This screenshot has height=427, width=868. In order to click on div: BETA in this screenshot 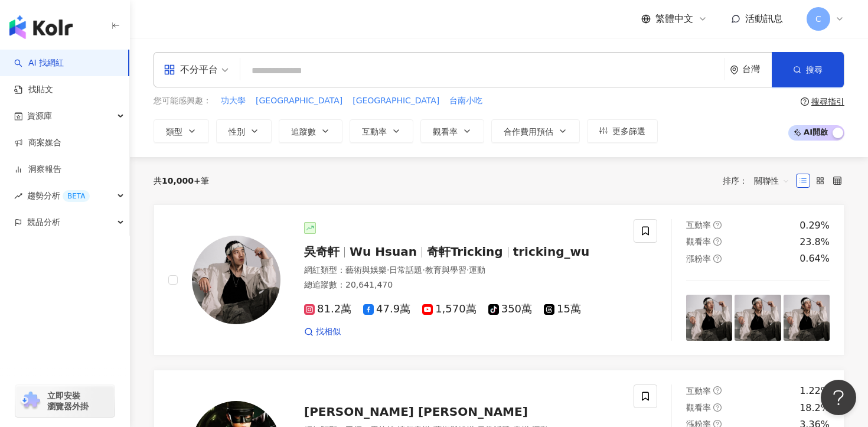, I will do `click(77, 196)`.